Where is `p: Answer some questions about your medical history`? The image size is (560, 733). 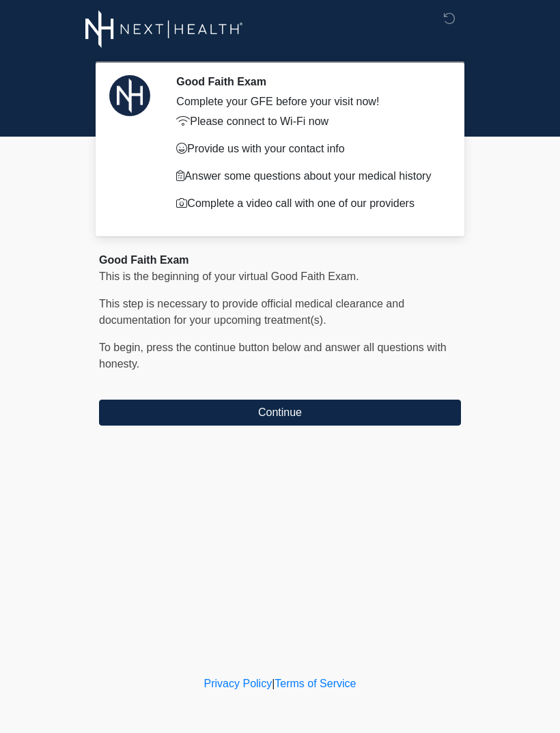
p: Answer some questions about your medical history is located at coordinates (308, 176).